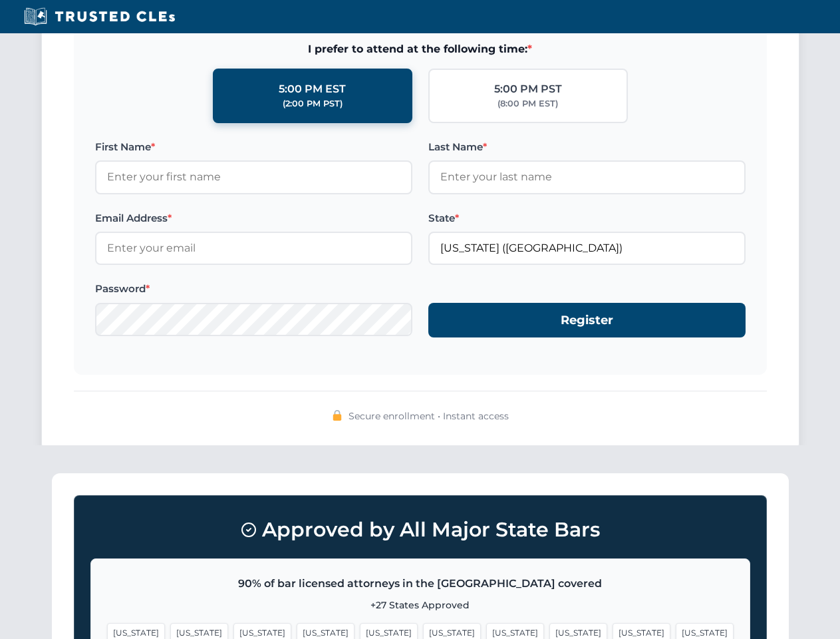  Describe the element at coordinates (420, 605) in the screenshot. I see `p: +27 States Approved` at that location.